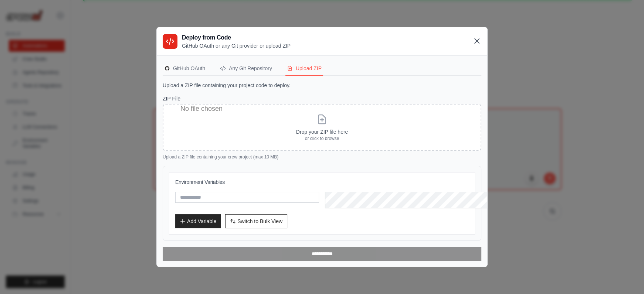  I want to click on div: Upload ZIP, so click(304, 68).